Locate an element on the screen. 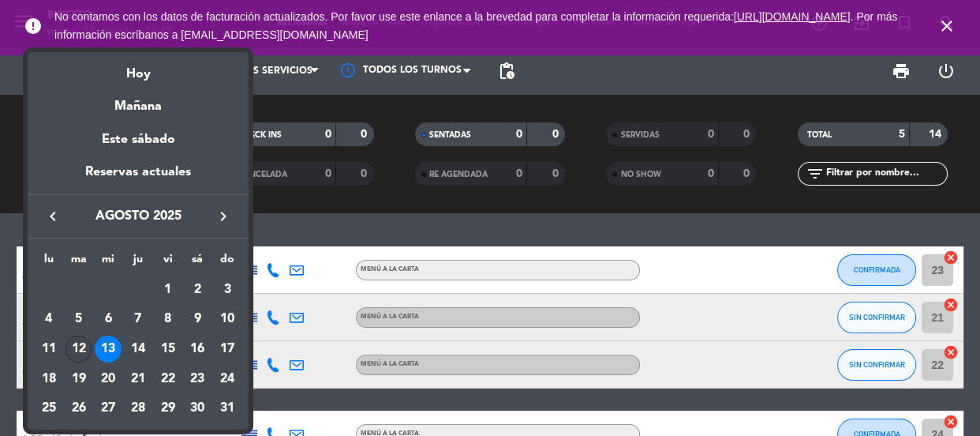  i: keyboard_arrow_left is located at coordinates (53, 216).